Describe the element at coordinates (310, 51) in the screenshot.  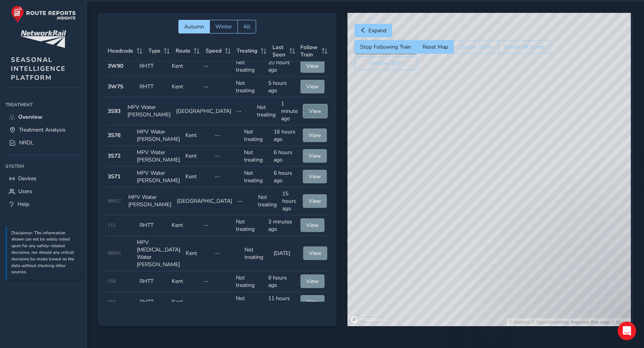
I see `span: Follow Train` at that location.